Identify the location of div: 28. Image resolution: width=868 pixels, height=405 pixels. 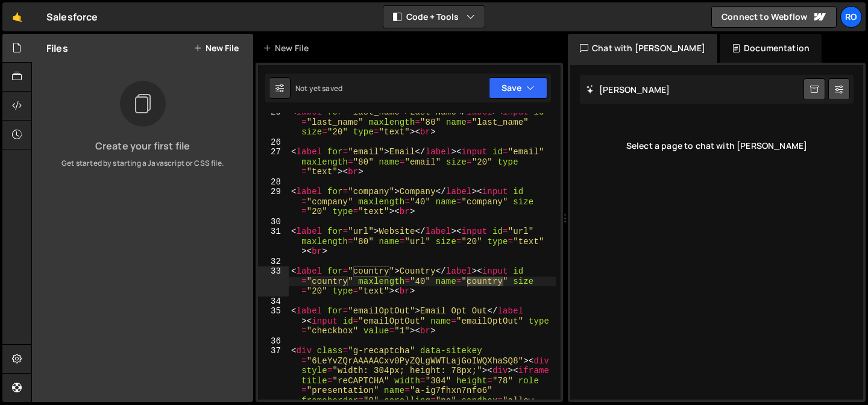
(273, 182).